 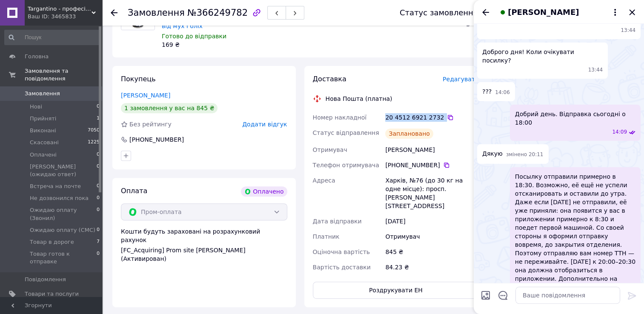 What do you see at coordinates (409, 134) in the screenshot?
I see `div: Заплановано` at bounding box center [409, 134].